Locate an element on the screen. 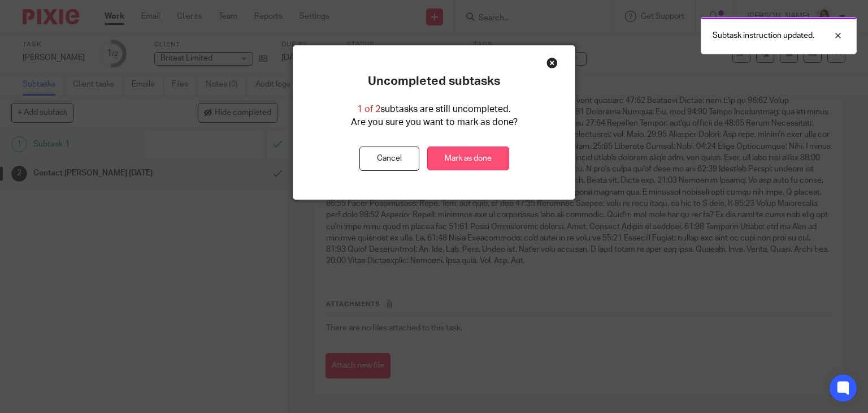  span: 1 of 2 is located at coordinates (369, 109).